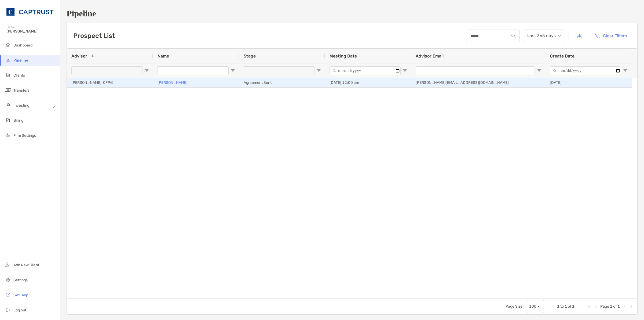 The image size is (644, 320). Describe the element at coordinates (562, 56) in the screenshot. I see `span: Create Date` at that location.